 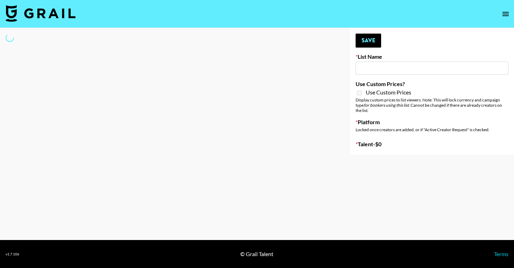 What do you see at coordinates (432, 105) in the screenshot?
I see `div: Display custom prices to list viewers. Note: This will lock currency and campaign type . Cannot b...` at bounding box center [432, 105].